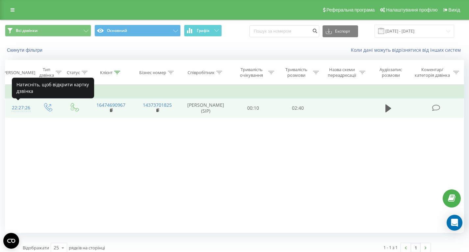  I want to click on div: Аудіозапис розмови, so click(390, 72).